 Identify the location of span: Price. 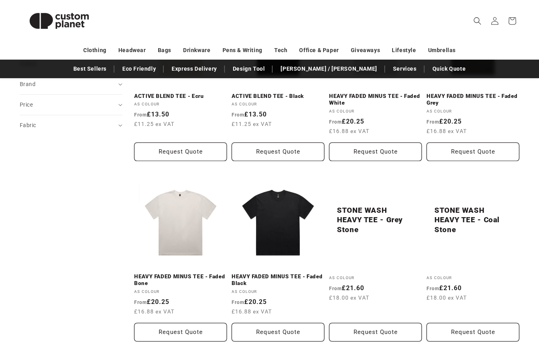
(26, 105).